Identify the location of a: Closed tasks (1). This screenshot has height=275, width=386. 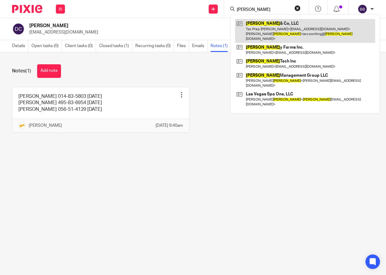
(116, 46).